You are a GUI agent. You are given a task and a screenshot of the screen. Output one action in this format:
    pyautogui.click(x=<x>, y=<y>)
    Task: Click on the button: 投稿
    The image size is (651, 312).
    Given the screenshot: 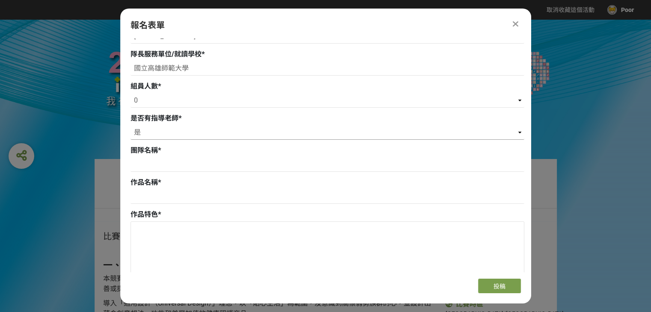 What is the action you would take?
    pyautogui.click(x=499, y=286)
    